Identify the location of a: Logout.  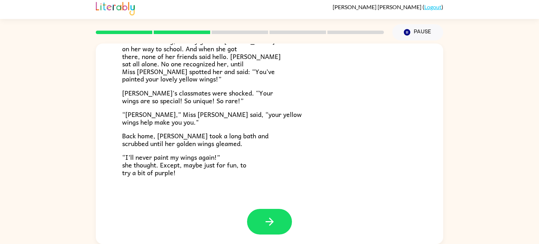
(433, 7).